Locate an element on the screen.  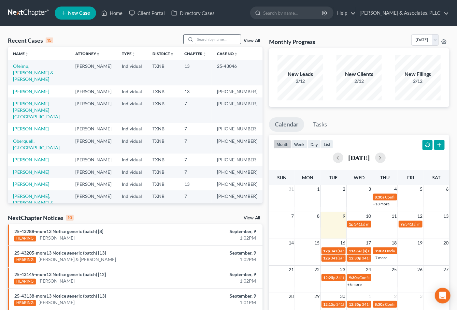
span: 10 is located at coordinates (369, 216).